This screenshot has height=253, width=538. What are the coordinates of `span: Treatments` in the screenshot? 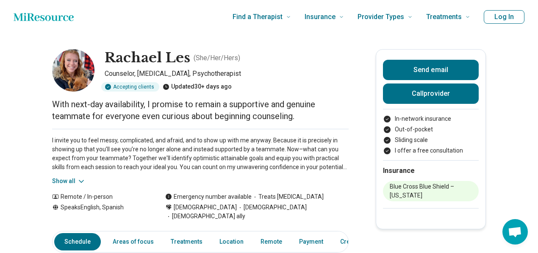 It's located at (444, 17).